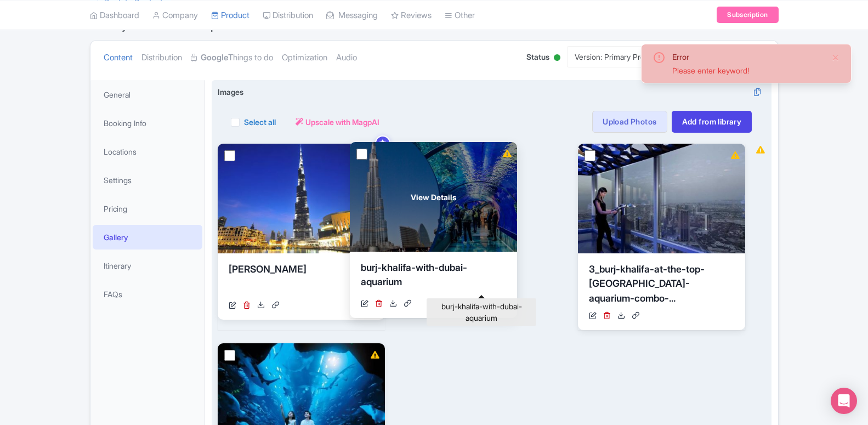 The image size is (868, 425). I want to click on span: View Details, so click(433, 197).